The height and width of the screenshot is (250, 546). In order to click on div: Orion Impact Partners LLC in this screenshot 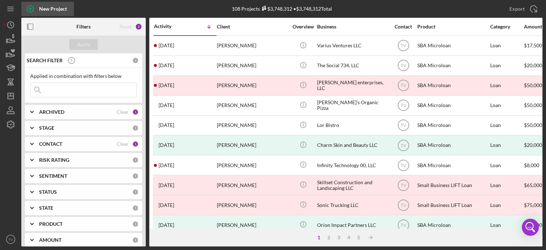, I will do `click(353, 225)`.